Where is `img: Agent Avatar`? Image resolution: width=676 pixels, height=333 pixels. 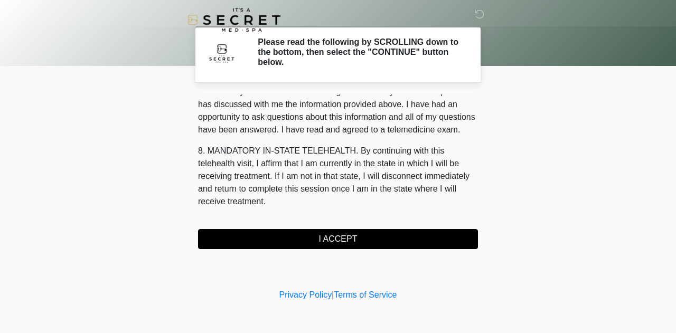 img: Agent Avatar is located at coordinates (222, 53).